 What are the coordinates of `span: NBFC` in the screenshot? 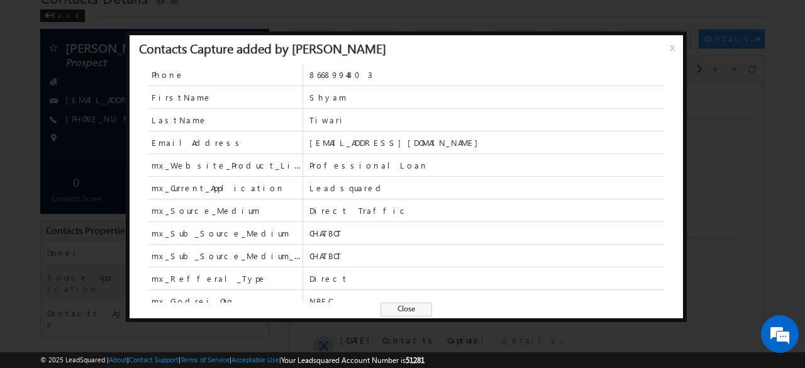 It's located at (487, 301).